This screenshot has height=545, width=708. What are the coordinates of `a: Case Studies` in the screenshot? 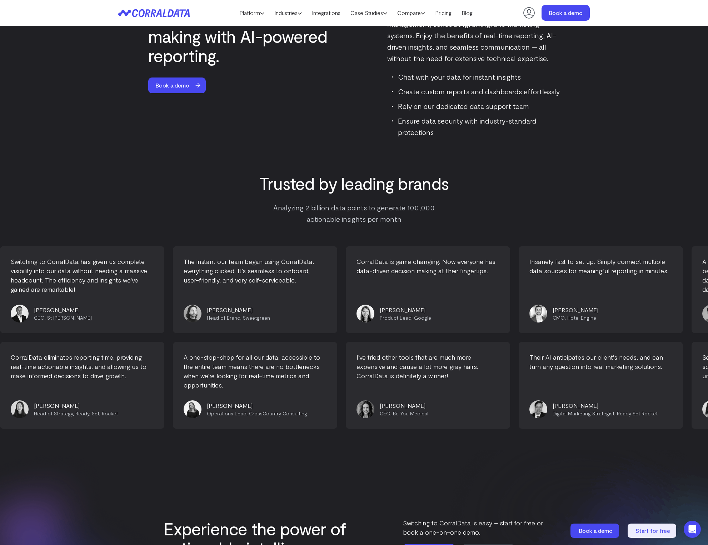 It's located at (369, 13).